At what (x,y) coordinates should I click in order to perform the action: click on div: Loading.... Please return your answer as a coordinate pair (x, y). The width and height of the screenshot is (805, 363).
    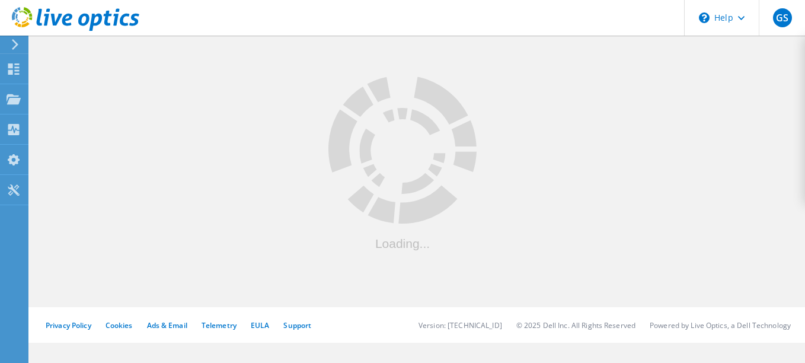
    Looking at the image, I should click on (402, 243).